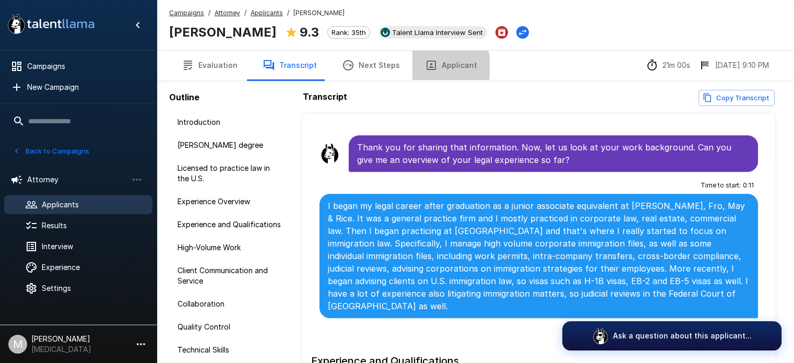 The width and height of the screenshot is (794, 363). Describe the element at coordinates (230, 327) in the screenshot. I see `span: Quality Control` at that location.